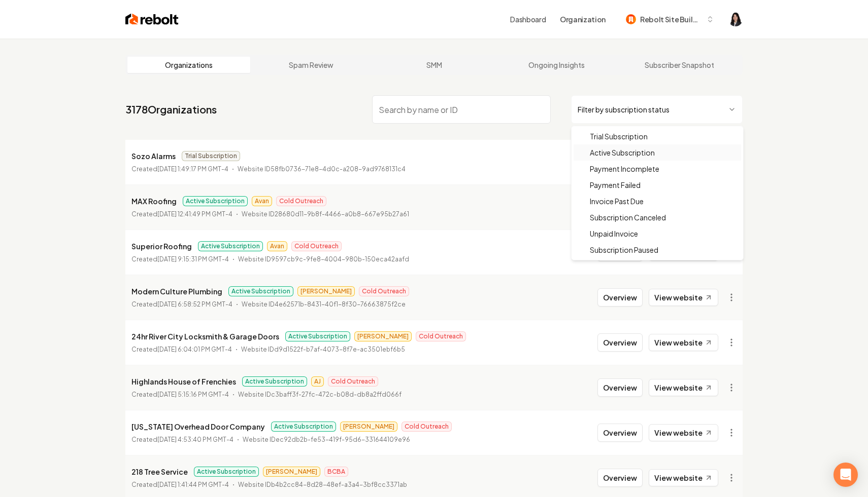  Describe the element at coordinates (624, 169) in the screenshot. I see `span: Payment Incomplete` at that location.